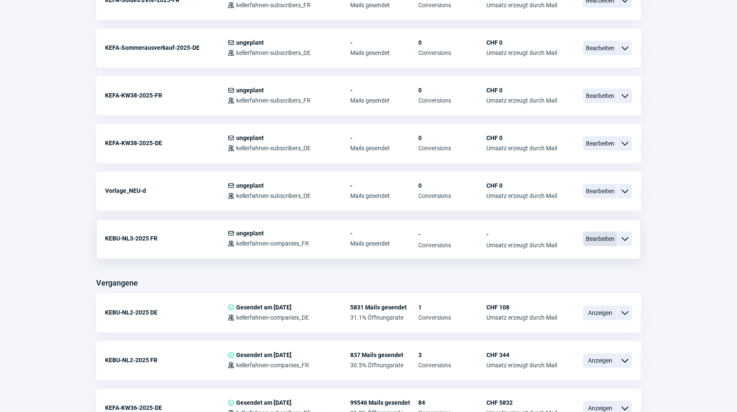 The image size is (737, 412). I want to click on span: 99546 Mails gesendet, so click(384, 403).